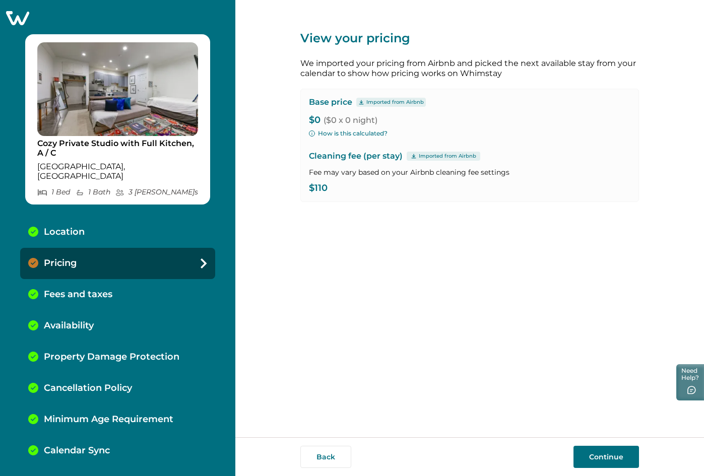 Image resolution: width=704 pixels, height=476 pixels. I want to click on button: Back, so click(326, 457).